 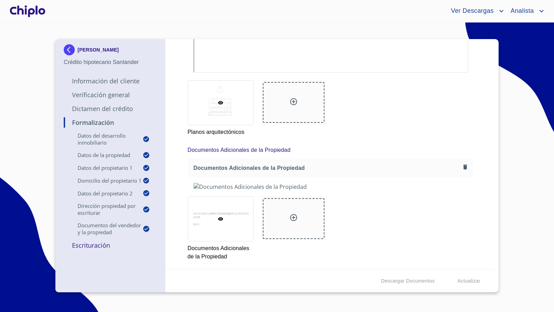 I want to click on p: Datos del propietario 2, so click(x=103, y=194).